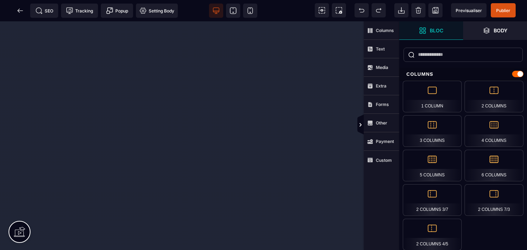 The width and height of the screenshot is (527, 250). I want to click on div: 4 Columns, so click(494, 131).